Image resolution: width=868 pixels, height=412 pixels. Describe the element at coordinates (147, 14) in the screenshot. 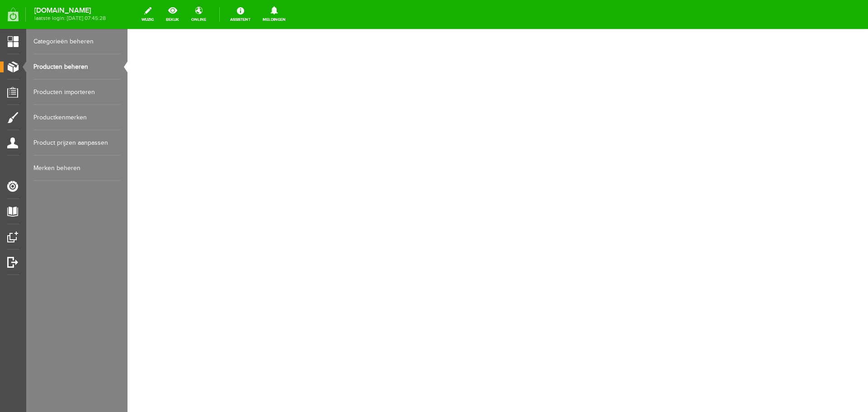

I see `a: wijzig` at that location.